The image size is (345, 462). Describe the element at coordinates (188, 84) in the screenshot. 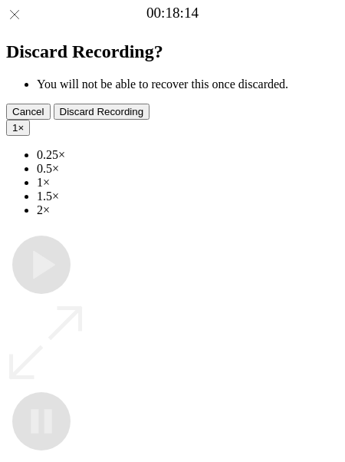

I see `li: You will not be able to recover this once discarded.` at that location.